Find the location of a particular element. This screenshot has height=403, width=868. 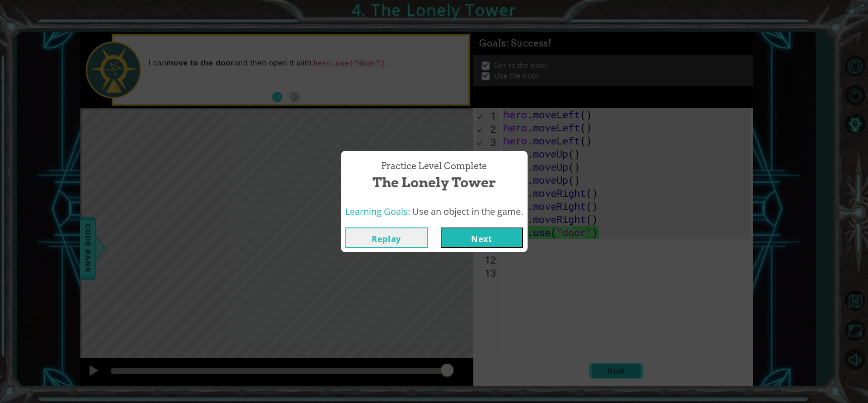

button: Next is located at coordinates (482, 237).